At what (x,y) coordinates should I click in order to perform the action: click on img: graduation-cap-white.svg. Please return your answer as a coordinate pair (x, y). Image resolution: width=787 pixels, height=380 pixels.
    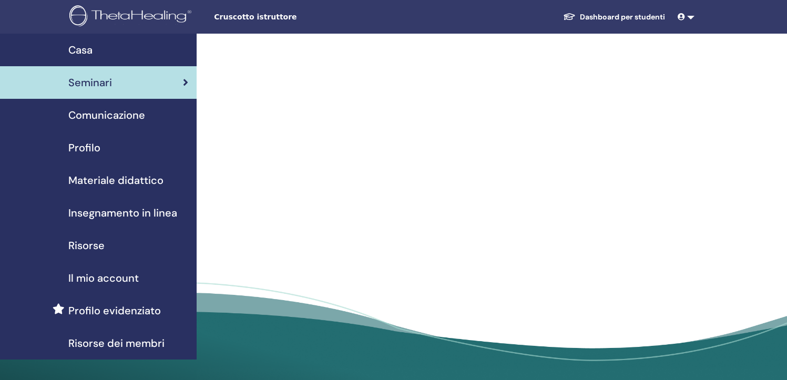
    Looking at the image, I should click on (569, 16).